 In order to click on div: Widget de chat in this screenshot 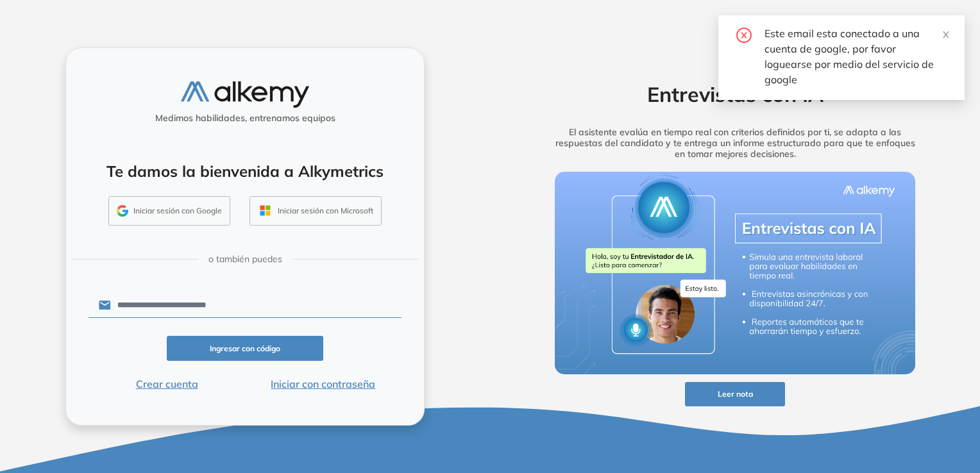, I will do `click(865, 399)`.